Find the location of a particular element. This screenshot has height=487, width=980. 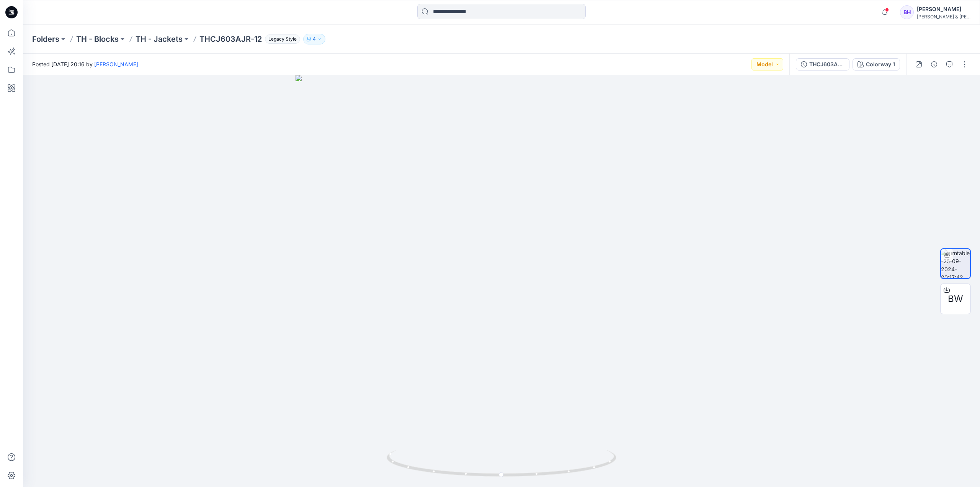

img: turntable-25-09-2024-20:17:42 is located at coordinates (955, 263).